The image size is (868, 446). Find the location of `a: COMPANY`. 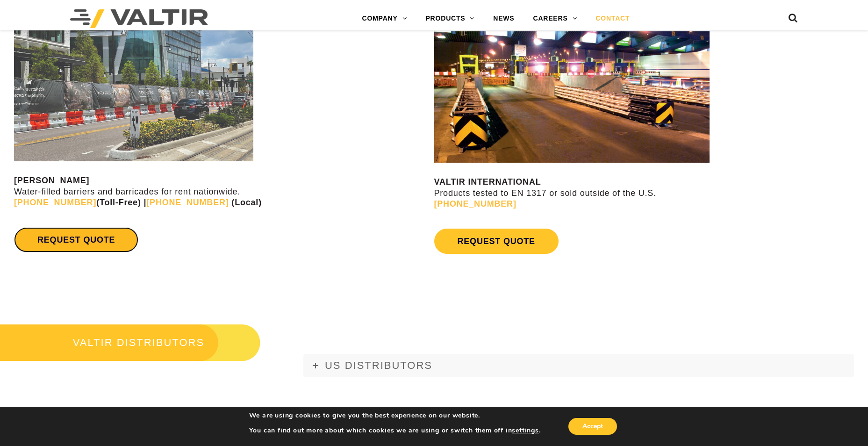

a: COMPANY is located at coordinates (385, 19).